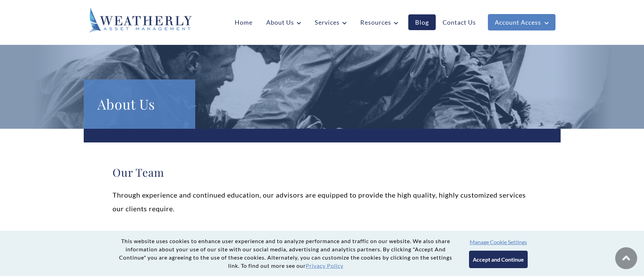 This screenshot has height=276, width=644. What do you see at coordinates (422, 22) in the screenshot?
I see `a: Blog` at bounding box center [422, 22].